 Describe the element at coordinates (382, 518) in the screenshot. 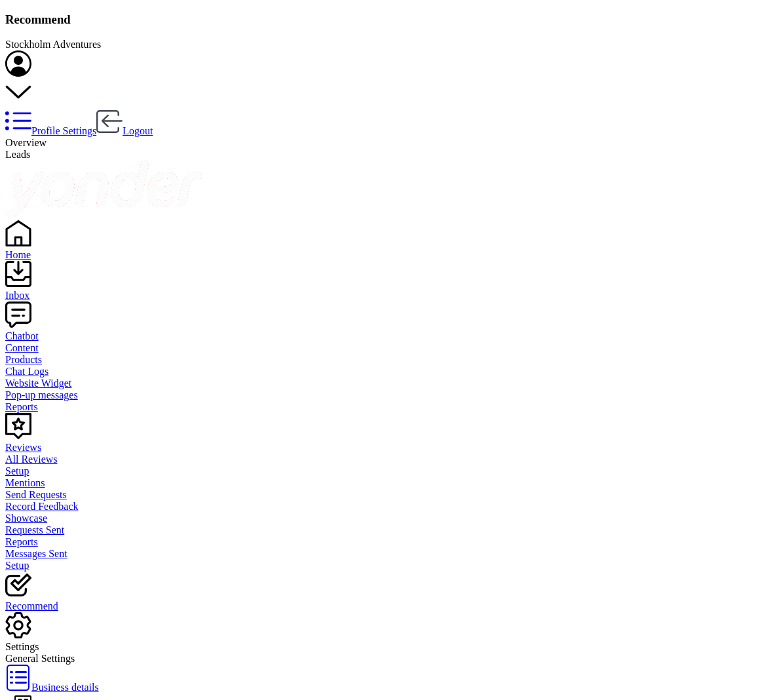

I see `a: Showcase` at that location.